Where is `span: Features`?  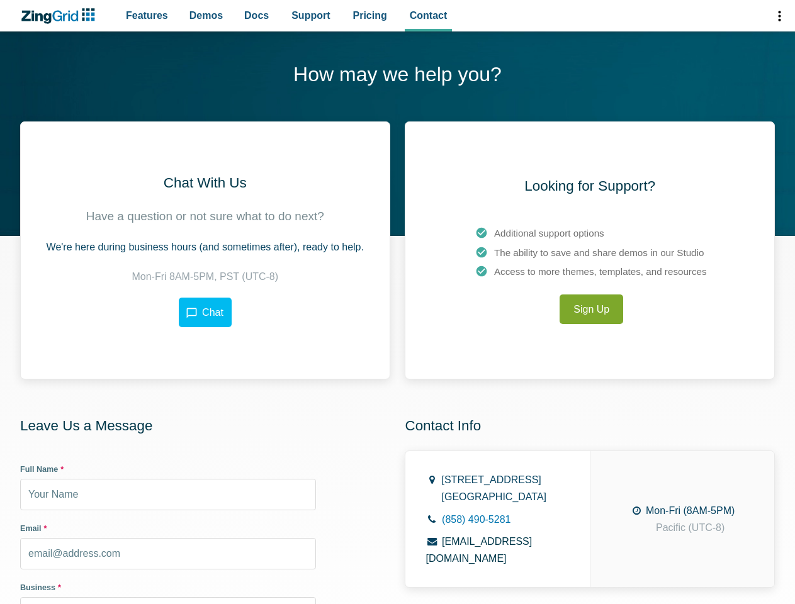 span: Features is located at coordinates (147, 15).